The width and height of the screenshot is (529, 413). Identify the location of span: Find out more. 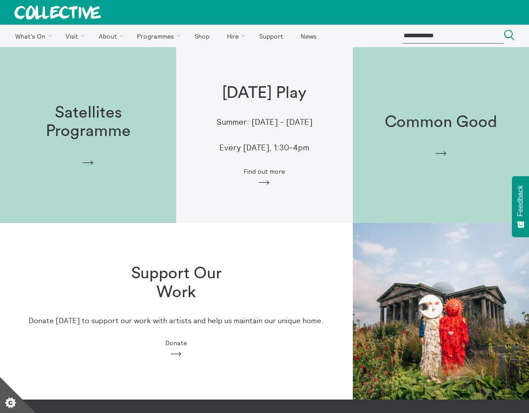
(264, 172).